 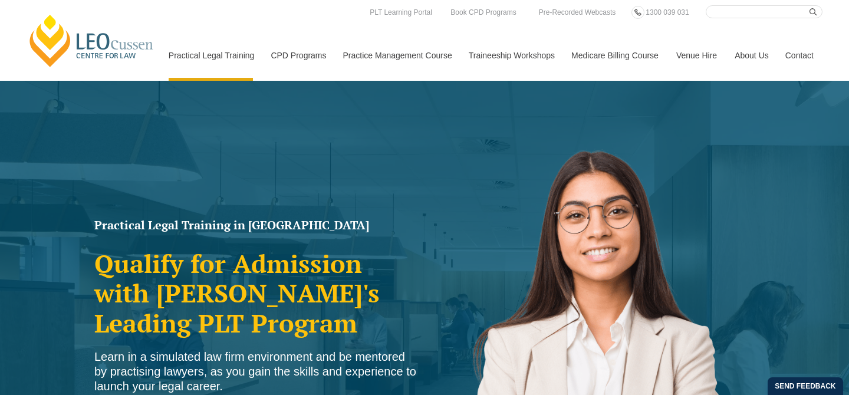 What do you see at coordinates (751, 55) in the screenshot?
I see `a: About Us` at bounding box center [751, 55].